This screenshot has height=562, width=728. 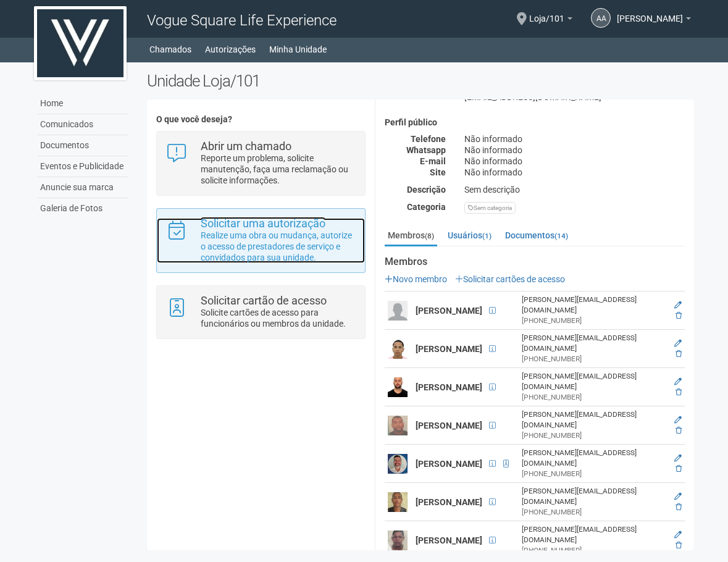 I want to click on p: Reporte um problema, solicite manutenção, faça uma reclamação ou solicite informações., so click(x=278, y=169).